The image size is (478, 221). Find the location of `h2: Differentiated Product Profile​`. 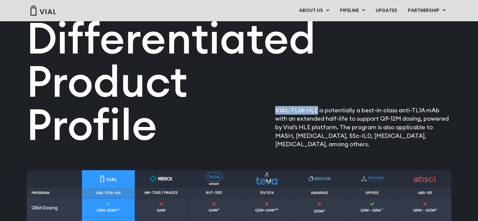

h2: Differentiated Product Profile​ is located at coordinates (168, 81).